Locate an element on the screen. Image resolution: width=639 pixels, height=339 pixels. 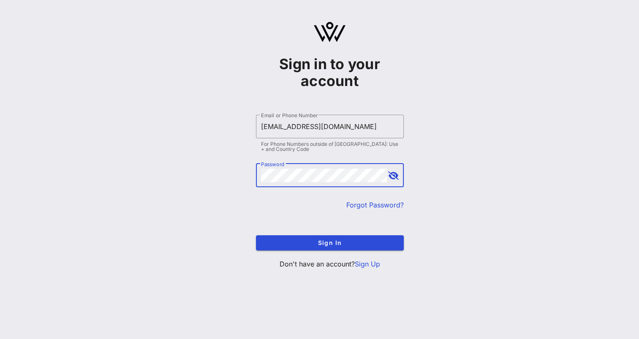
a: Forgot Password? is located at coordinates (375, 205).